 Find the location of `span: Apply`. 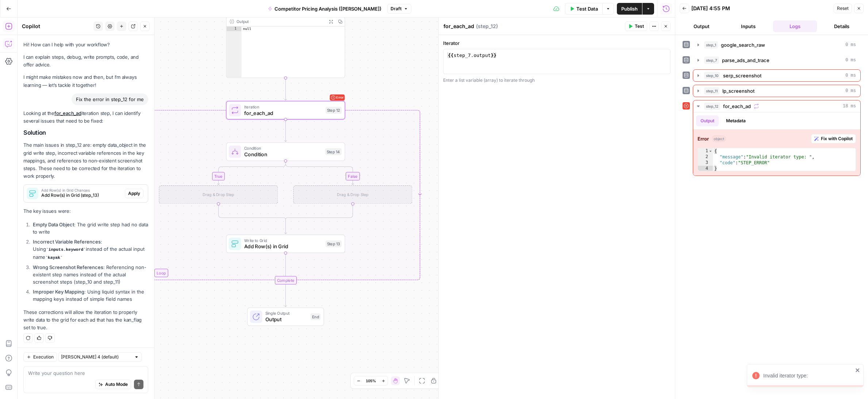

span: Apply is located at coordinates (134, 193).